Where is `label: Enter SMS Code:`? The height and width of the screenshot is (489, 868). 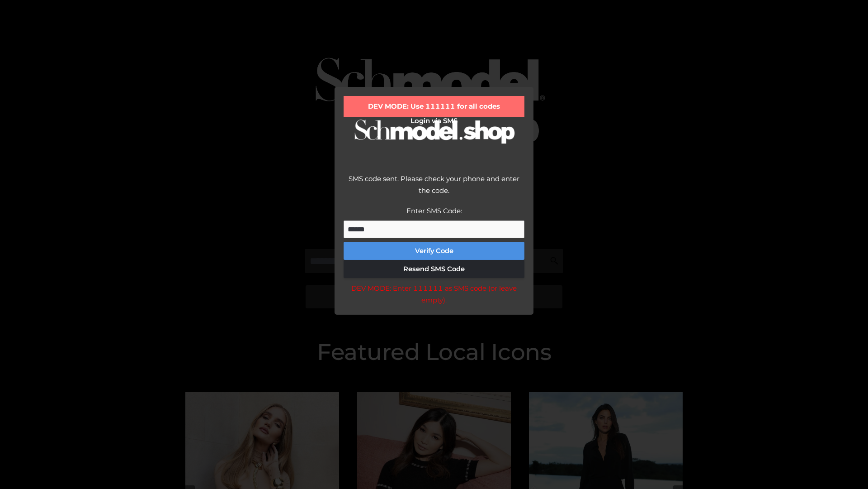
label: Enter SMS Code: is located at coordinates (434, 210).